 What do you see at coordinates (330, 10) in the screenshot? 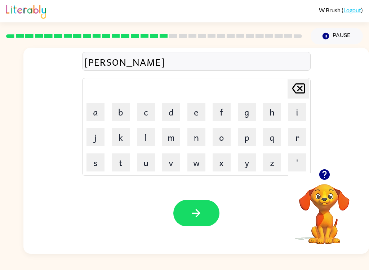
I see `span: W Brush` at bounding box center [330, 10].